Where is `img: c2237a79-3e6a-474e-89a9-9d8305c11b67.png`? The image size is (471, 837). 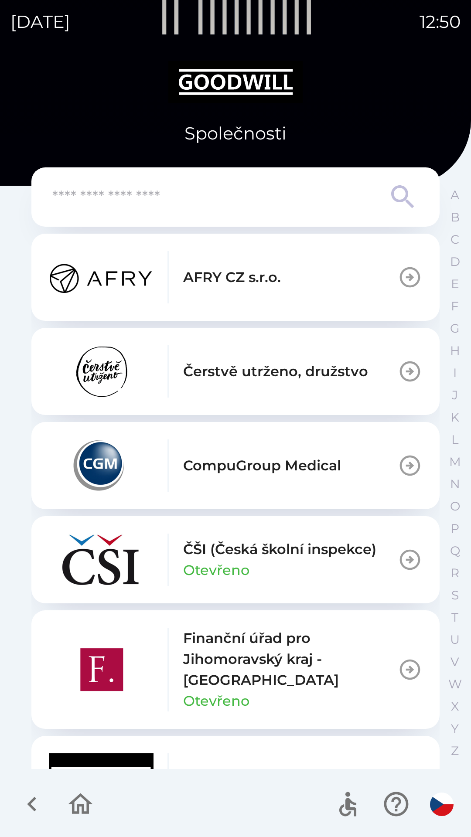
img: c2237a79-3e6a-474e-89a9-9d8305c11b67.png is located at coordinates (101, 779).